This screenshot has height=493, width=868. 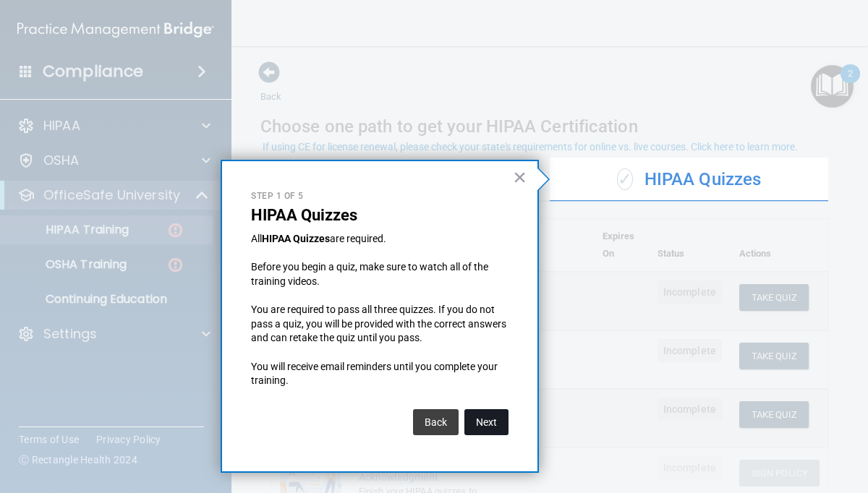 I want to click on strong: HIPAA Quizzes, so click(x=296, y=239).